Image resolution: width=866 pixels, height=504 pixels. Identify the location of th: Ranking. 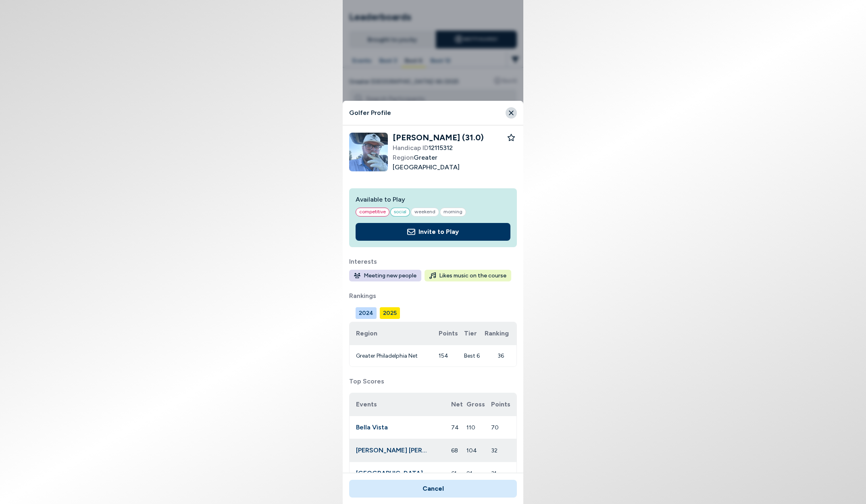
(501, 333).